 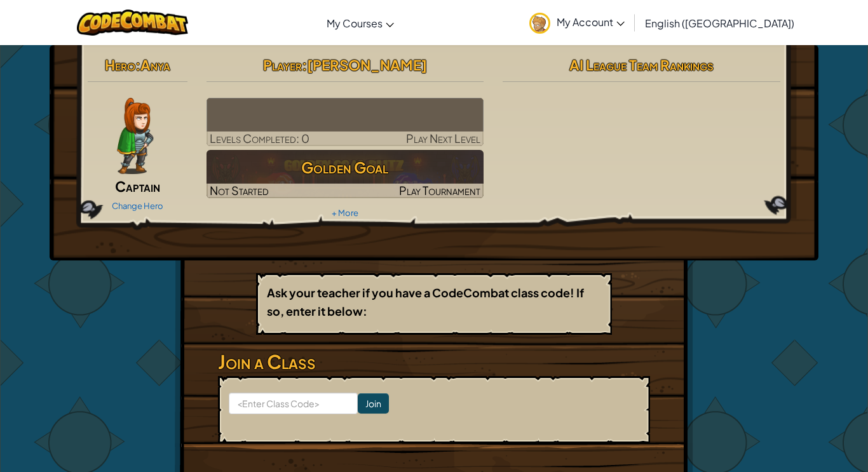 What do you see at coordinates (345, 167) in the screenshot?
I see `h3: Golden Goal` at bounding box center [345, 167].